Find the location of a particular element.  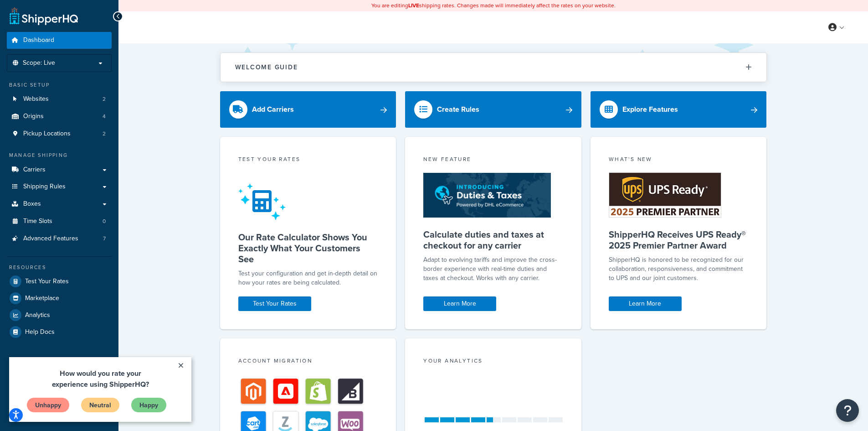

div: Explore Features is located at coordinates (650, 110).